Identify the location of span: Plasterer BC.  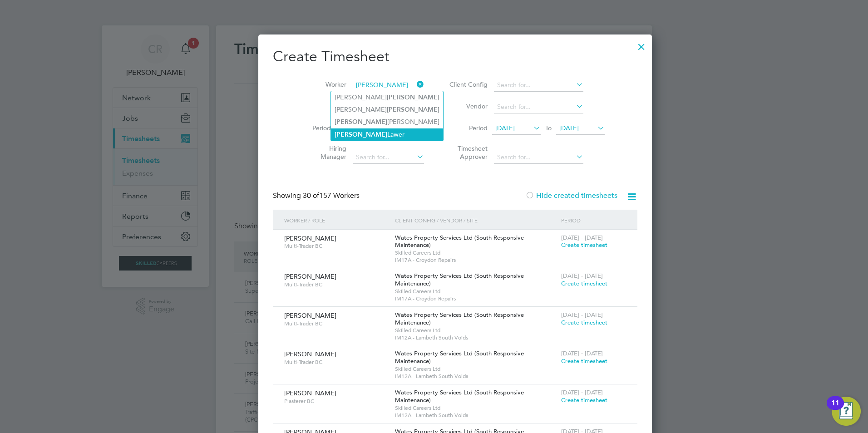
(336, 401).